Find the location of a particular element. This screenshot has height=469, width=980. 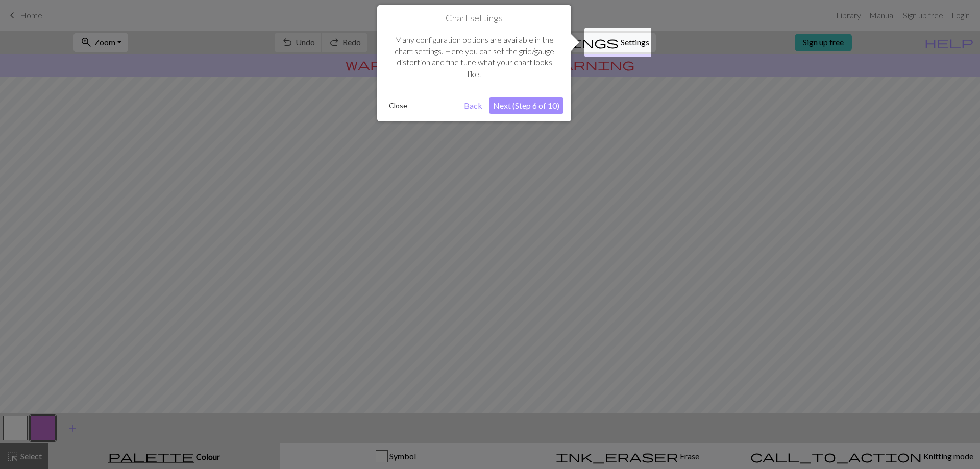

div: Chart settings is located at coordinates (474, 63).